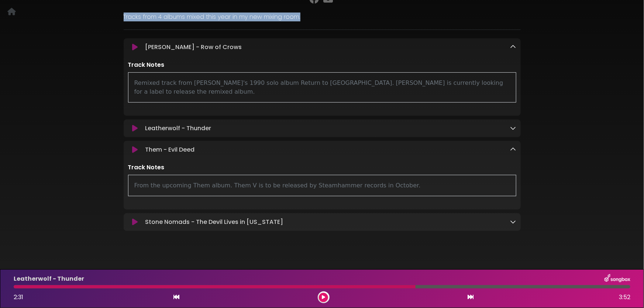 The image size is (644, 308). What do you see at coordinates (170, 150) in the screenshot?
I see `p: Them - Evil Deed` at bounding box center [170, 150].